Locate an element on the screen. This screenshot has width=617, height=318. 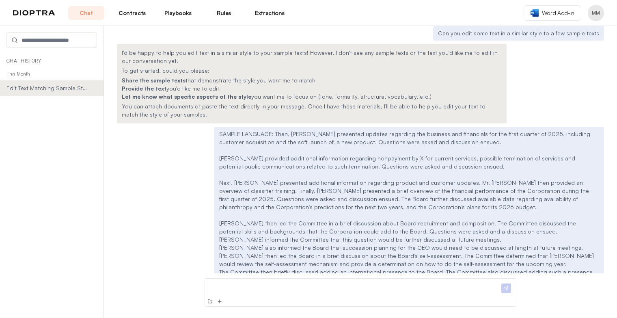
span: you want me to focus on (tone, formality, structure, vocabulary, etc.) is located at coordinates (341, 96).